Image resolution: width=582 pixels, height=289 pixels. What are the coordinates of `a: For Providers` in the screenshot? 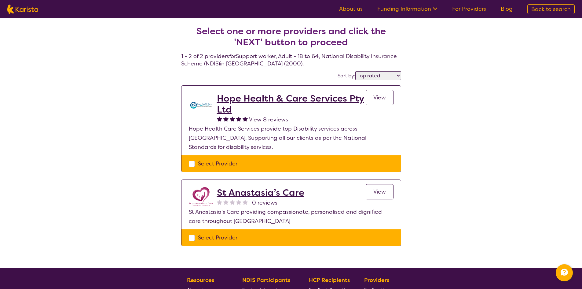 It's located at (469, 9).